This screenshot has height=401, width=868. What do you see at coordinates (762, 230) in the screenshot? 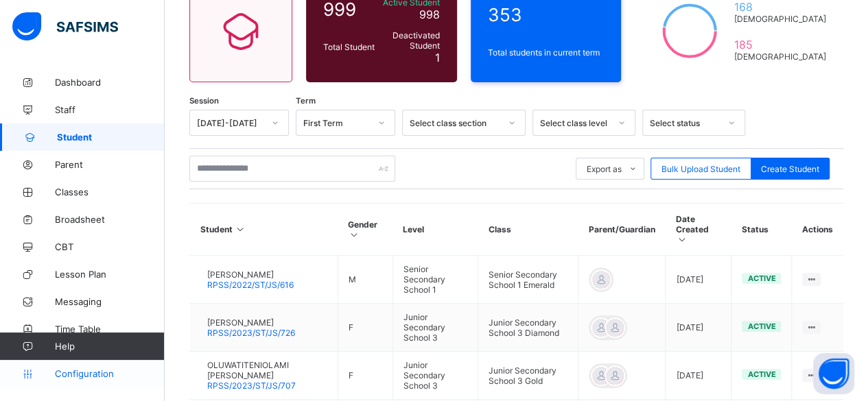
I see `th: Status` at bounding box center [762, 230].